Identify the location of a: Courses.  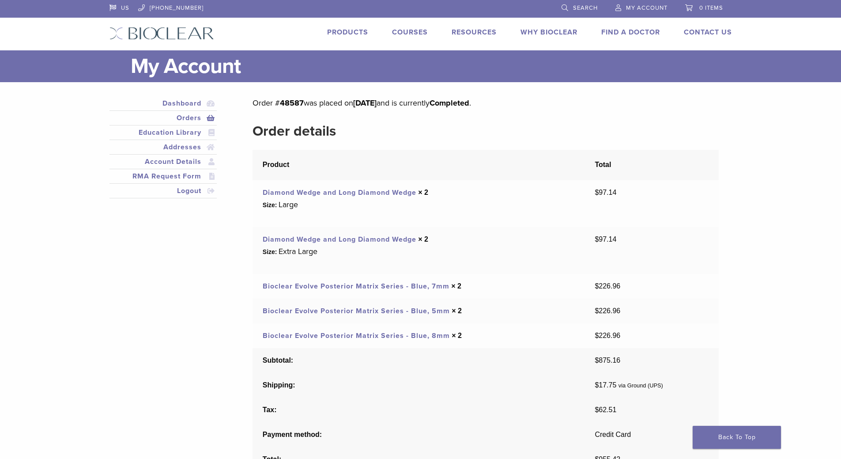
(410, 32).